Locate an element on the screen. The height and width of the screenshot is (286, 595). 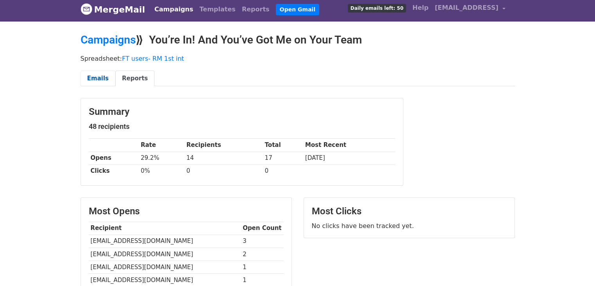
h2: ⟫ You’re In! And You’ve Got Me on Your Team is located at coordinates (298, 40).